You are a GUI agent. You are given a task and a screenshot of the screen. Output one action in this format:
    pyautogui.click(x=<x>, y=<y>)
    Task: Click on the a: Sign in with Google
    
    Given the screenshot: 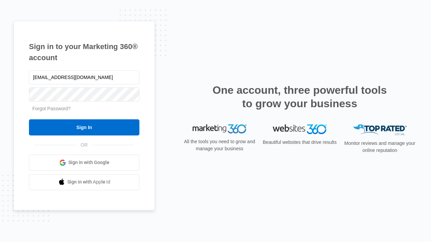 What is the action you would take?
    pyautogui.click(x=84, y=163)
    